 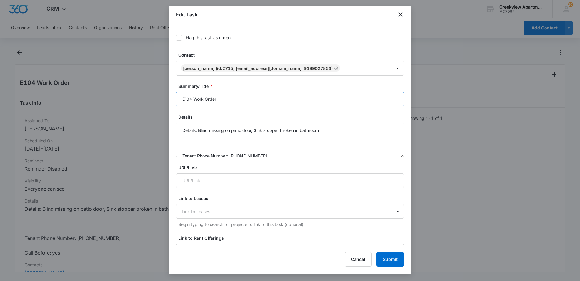 What do you see at coordinates (293, 167) in the screenshot?
I see `label: URL/Link` at bounding box center [293, 167].